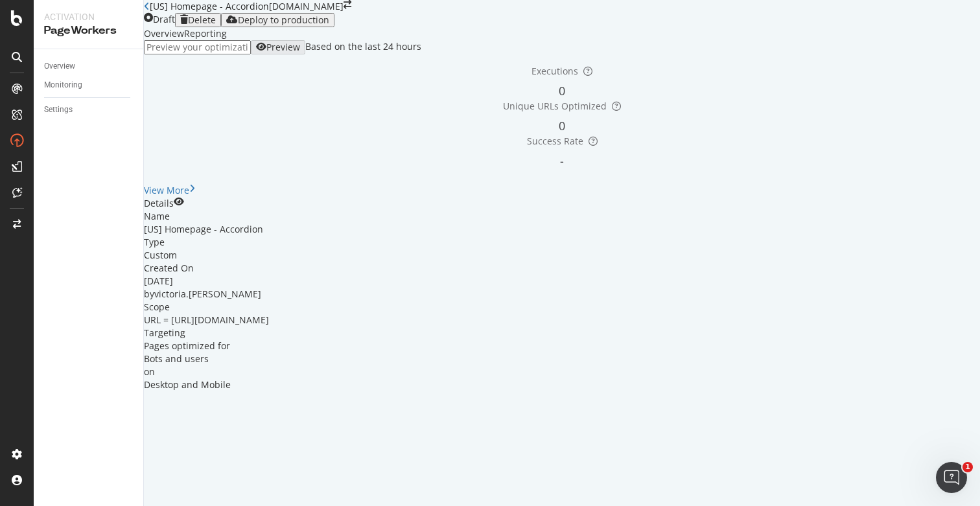  What do you see at coordinates (160, 254) in the screenshot?
I see `span: Custom` at bounding box center [160, 254].